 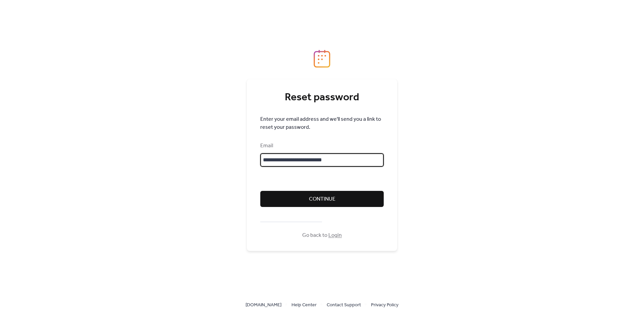 What do you see at coordinates (385, 305) in the screenshot?
I see `span: Privacy Policy` at bounding box center [385, 305].